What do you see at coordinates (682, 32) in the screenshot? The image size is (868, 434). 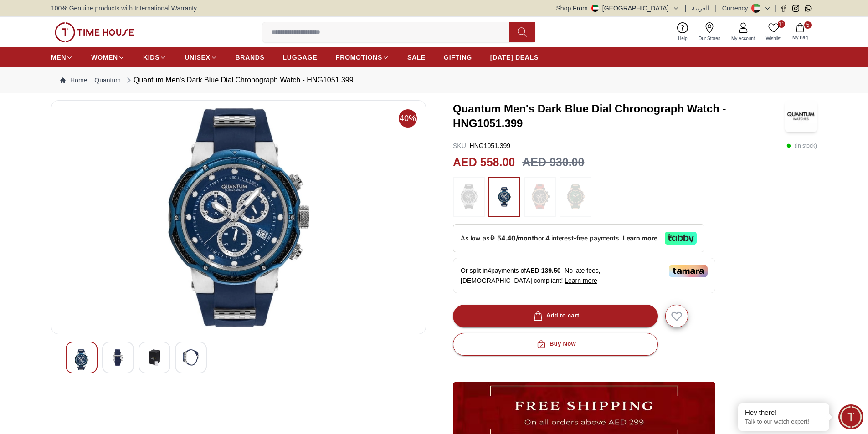 I see `a: Help` at bounding box center [682, 32].